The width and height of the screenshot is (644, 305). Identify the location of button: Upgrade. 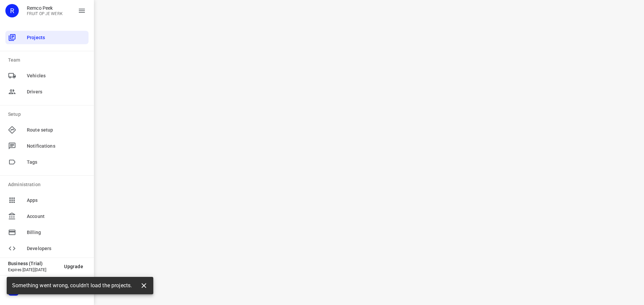
(74, 267).